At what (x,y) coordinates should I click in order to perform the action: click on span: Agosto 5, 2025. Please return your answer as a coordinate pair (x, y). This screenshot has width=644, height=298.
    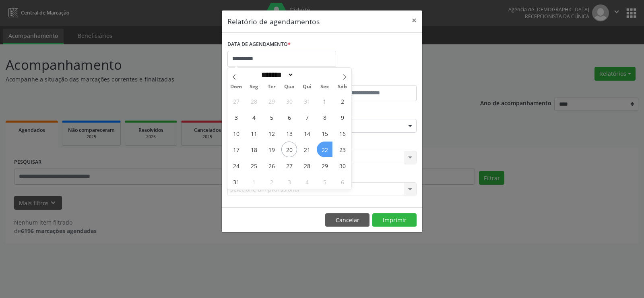
    Looking at the image, I should click on (271, 117).